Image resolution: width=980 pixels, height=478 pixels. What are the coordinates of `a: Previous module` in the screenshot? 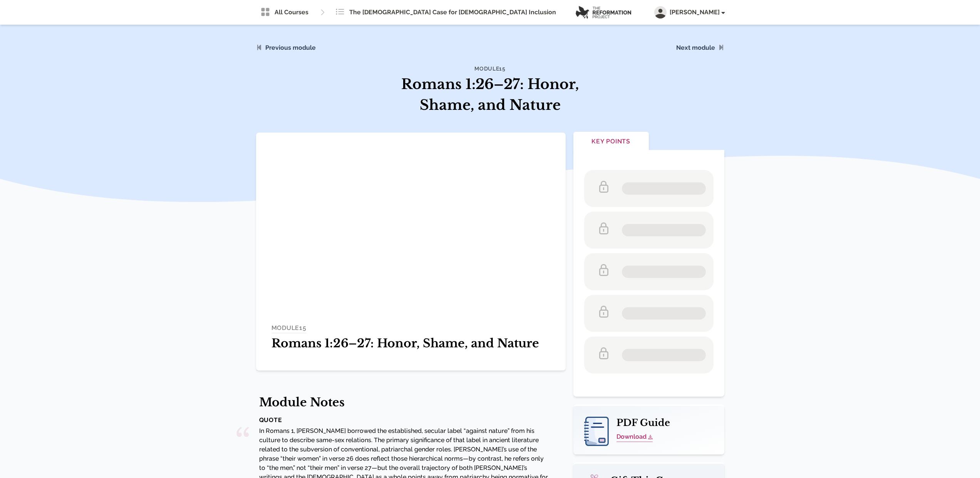 It's located at (290, 47).